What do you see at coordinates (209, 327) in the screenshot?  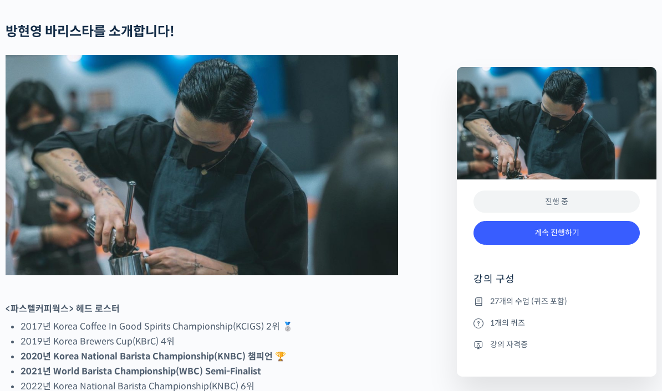 I see `li: 2017년 Korea Coffee In Good Spirits Championship(KCIGS) 2위 🥈` at bounding box center [209, 327].